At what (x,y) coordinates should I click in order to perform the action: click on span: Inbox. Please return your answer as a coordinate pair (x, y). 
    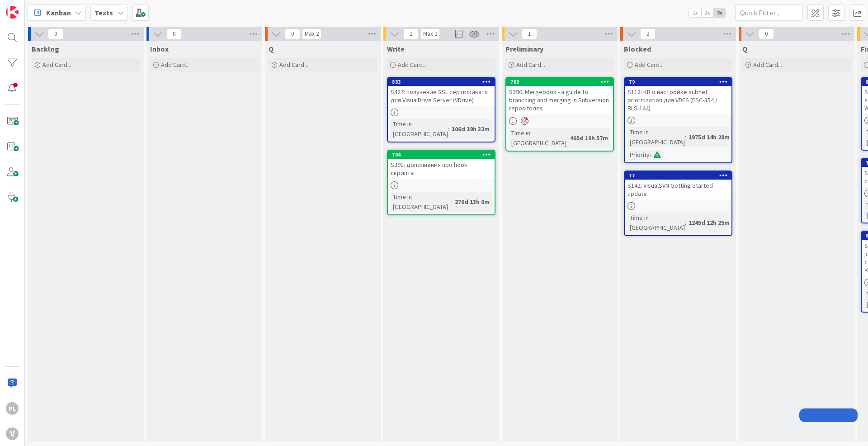
    Looking at the image, I should click on (159, 49).